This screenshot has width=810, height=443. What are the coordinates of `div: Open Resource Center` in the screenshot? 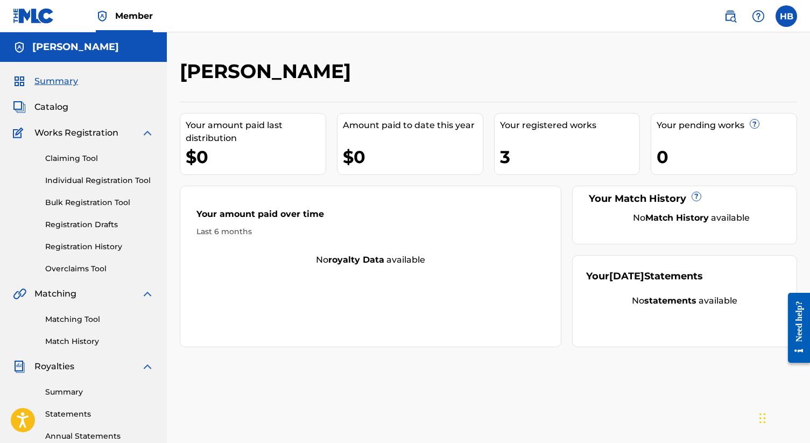 It's located at (19, 43).